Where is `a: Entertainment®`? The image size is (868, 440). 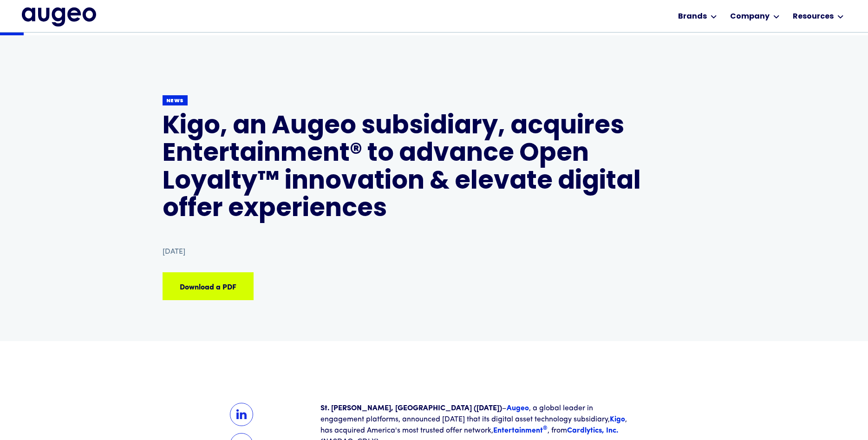
a: Entertainment® is located at coordinates (521, 430).